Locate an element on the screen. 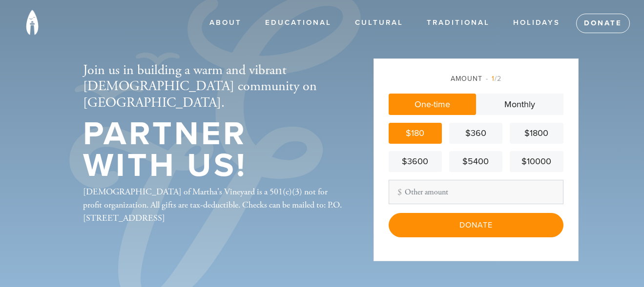 The height and width of the screenshot is (287, 644). a: Educational is located at coordinates (299, 23).